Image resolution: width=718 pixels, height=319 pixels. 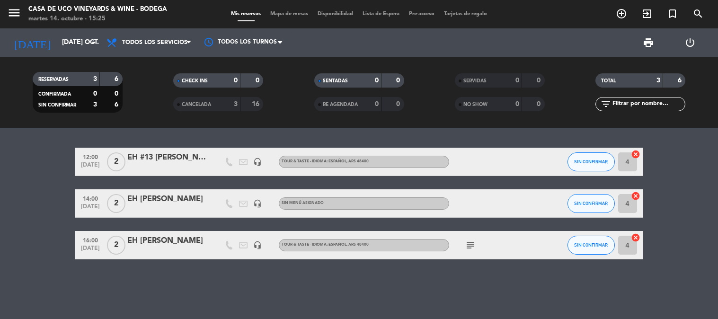 What do you see at coordinates (335, 14) in the screenshot?
I see `span: Disponibilidad` at bounding box center [335, 14].